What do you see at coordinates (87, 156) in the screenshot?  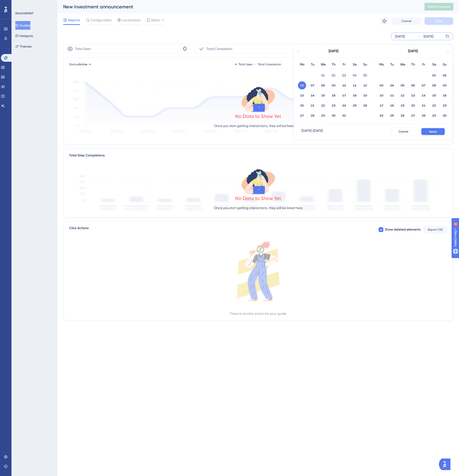 I see `div: Total Step Completions` at bounding box center [87, 156].